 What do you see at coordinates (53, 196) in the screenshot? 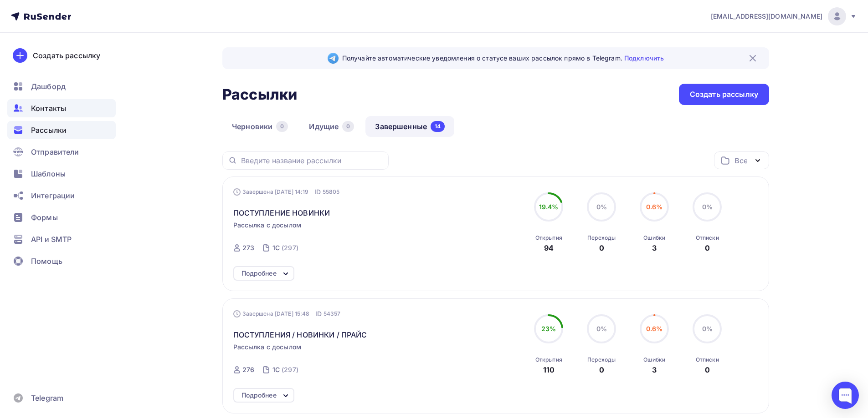
I see `span: Интеграции` at bounding box center [53, 196].